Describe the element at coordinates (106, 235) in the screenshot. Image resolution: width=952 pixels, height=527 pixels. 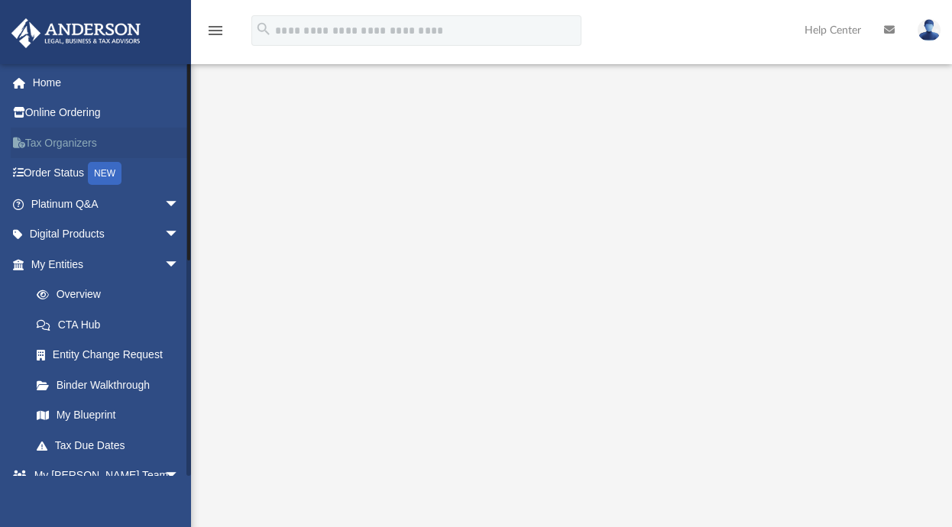
I see `a: Digital Productsarrow_drop_down` at that location.